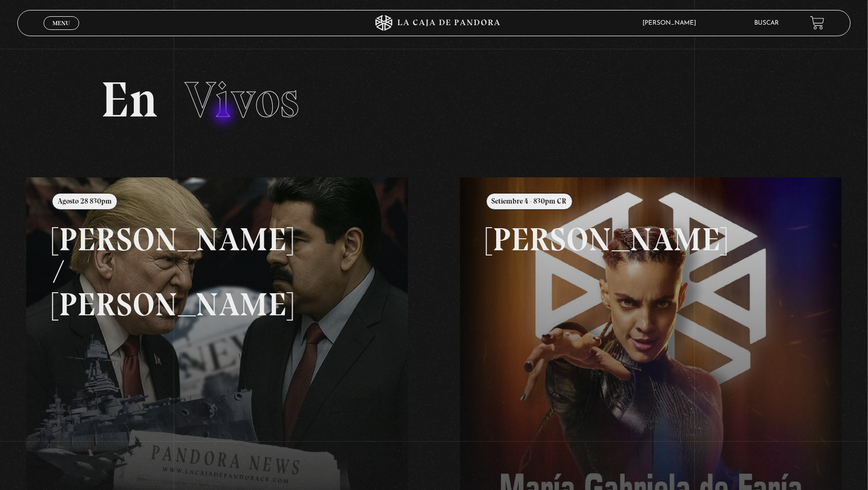  I want to click on a: View your shopping cart, so click(817, 22).